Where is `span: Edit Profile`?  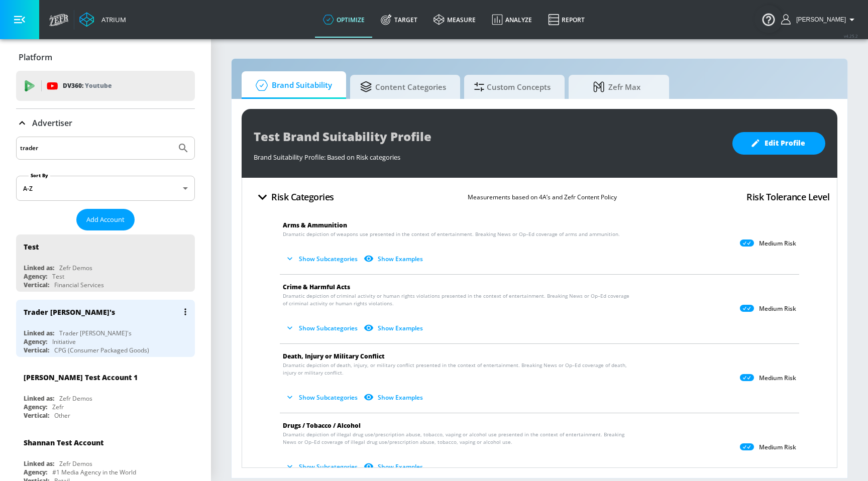 span: Edit Profile is located at coordinates (779, 143).